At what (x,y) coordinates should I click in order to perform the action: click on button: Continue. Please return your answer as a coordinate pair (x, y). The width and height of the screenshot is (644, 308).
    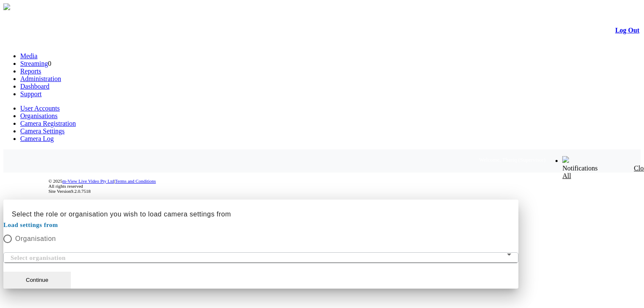
    Looking at the image, I should click on (37, 280).